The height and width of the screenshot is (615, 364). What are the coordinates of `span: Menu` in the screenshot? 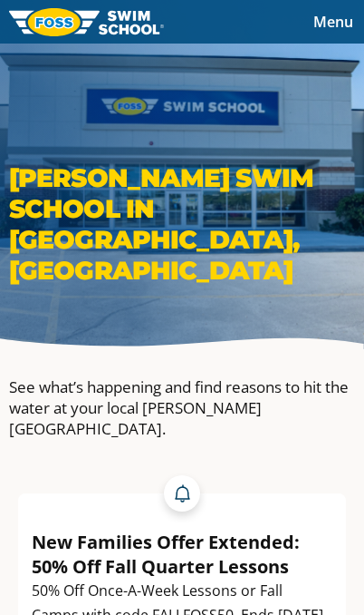 It's located at (333, 22).